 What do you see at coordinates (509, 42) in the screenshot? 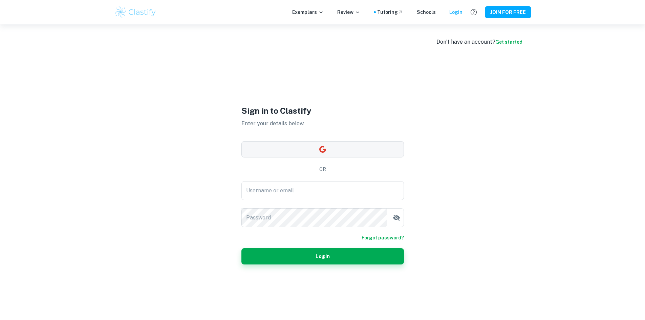
I see `a: Get started` at bounding box center [509, 42].